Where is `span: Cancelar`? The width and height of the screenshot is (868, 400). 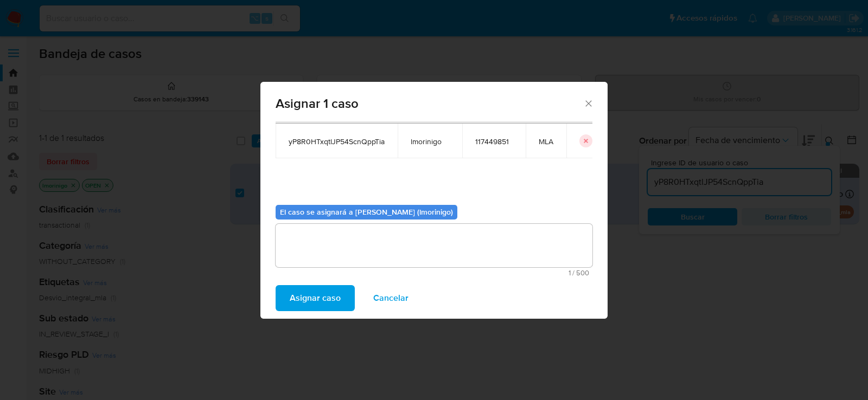 span: Cancelar is located at coordinates (391, 298).